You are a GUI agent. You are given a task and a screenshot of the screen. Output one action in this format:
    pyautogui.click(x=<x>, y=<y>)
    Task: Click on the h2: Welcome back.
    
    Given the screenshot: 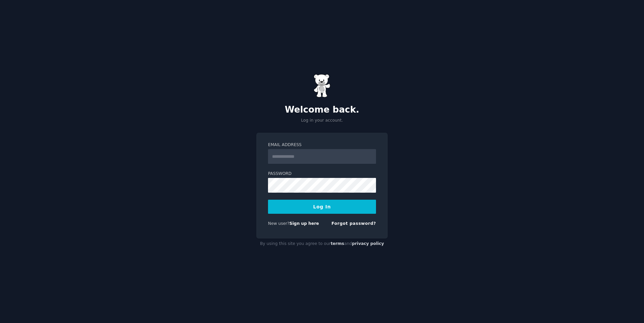 What is the action you would take?
    pyautogui.click(x=322, y=110)
    